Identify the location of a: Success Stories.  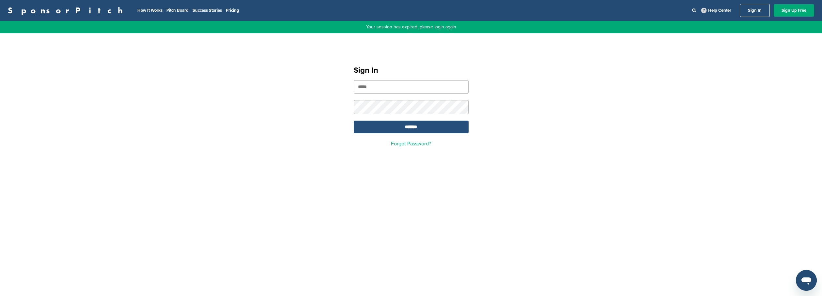
(207, 10).